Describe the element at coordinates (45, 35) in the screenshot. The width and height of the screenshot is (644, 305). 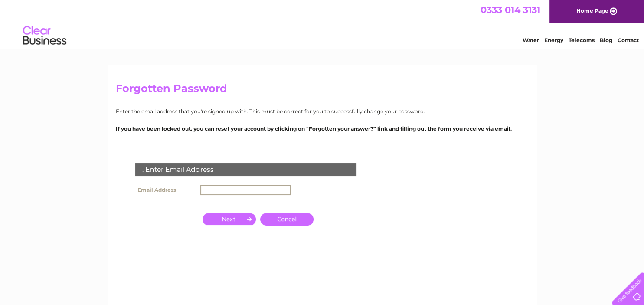
I see `img: logo.png` at that location.